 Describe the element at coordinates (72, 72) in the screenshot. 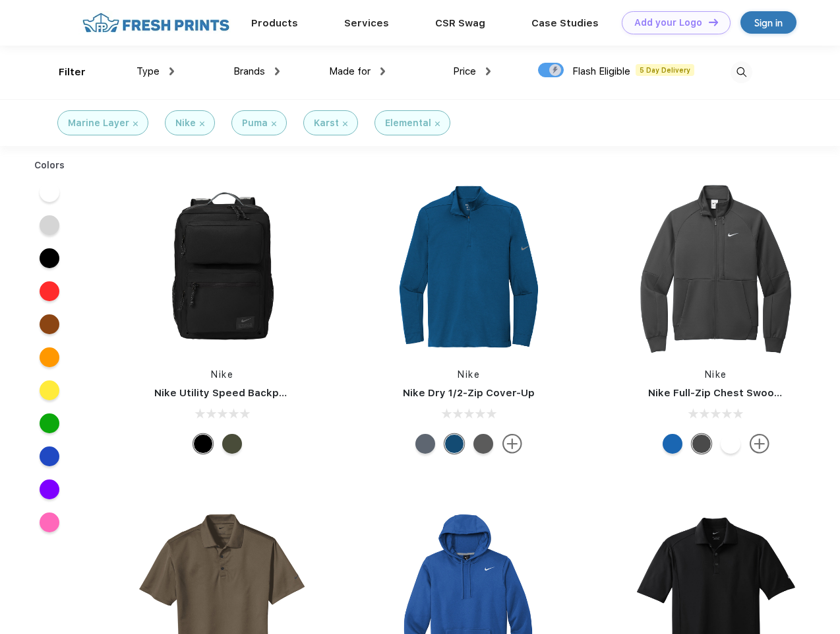

I see `div: Filter` at that location.